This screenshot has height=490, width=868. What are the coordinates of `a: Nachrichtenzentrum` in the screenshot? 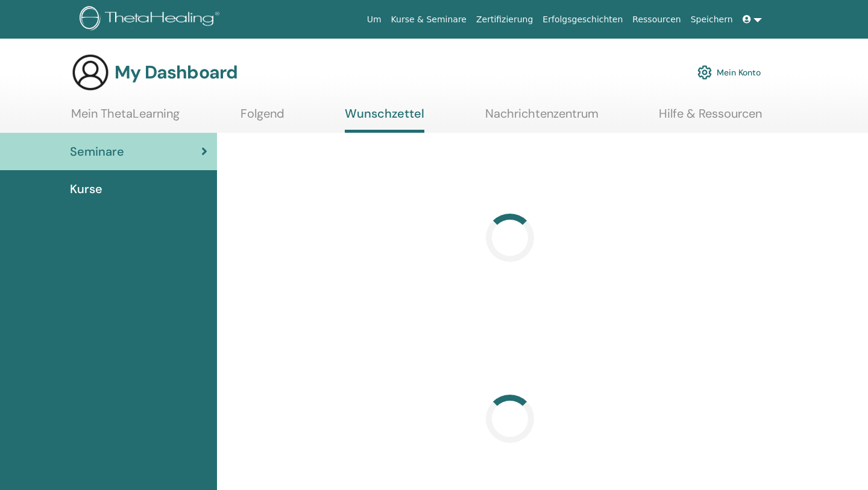 It's located at (542, 117).